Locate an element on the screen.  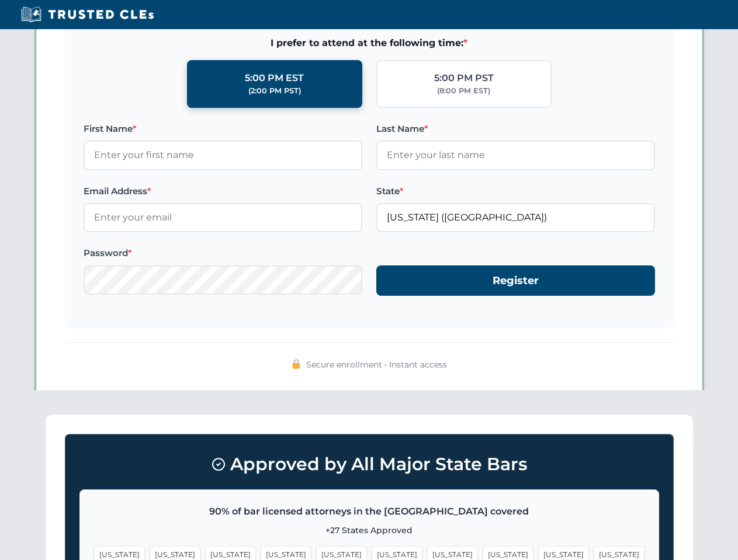
div: 5:00 PM PST is located at coordinates (464, 78).